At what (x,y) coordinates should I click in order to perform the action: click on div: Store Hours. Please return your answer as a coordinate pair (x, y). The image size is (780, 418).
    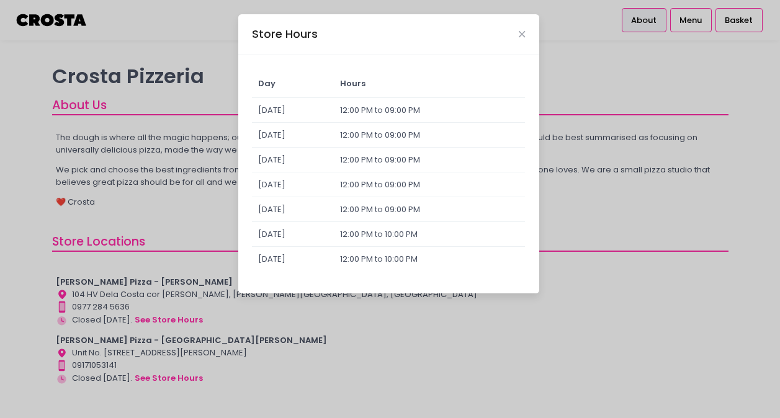
    Looking at the image, I should click on (285, 34).